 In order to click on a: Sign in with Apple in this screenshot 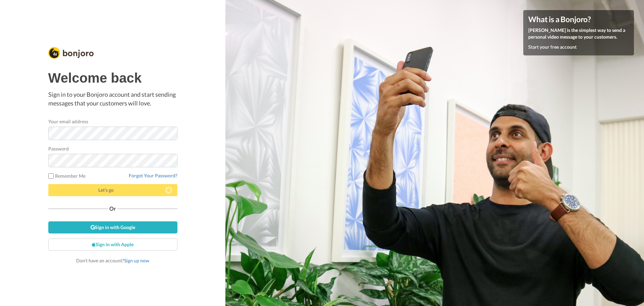, I will do `click(113, 245)`.